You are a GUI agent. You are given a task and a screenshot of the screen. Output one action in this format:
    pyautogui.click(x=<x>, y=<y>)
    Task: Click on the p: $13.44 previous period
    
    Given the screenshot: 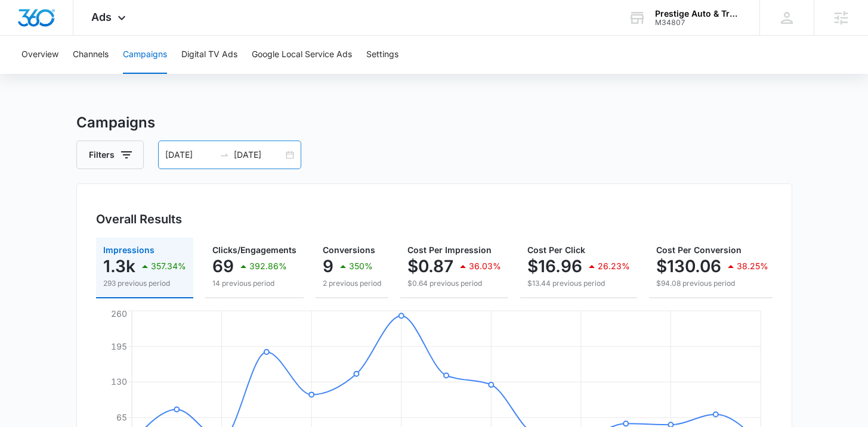 What is the action you would take?
    pyautogui.click(x=578, y=284)
    